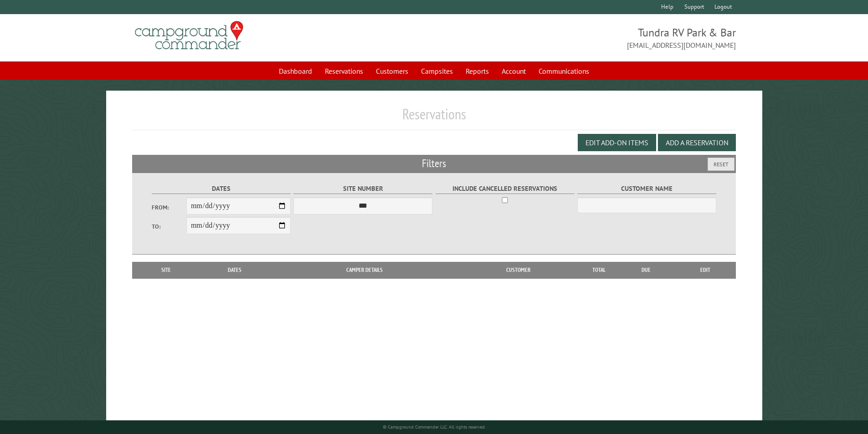  Describe the element at coordinates (477, 71) in the screenshot. I see `a: Reports` at that location.